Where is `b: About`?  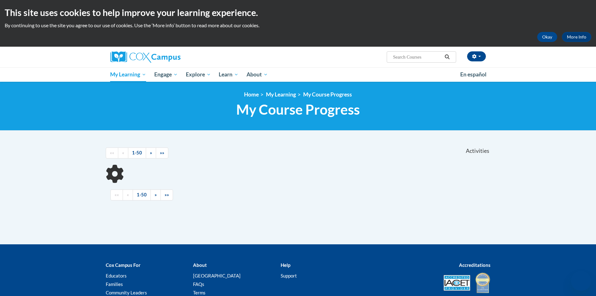 b: About is located at coordinates (200, 265).